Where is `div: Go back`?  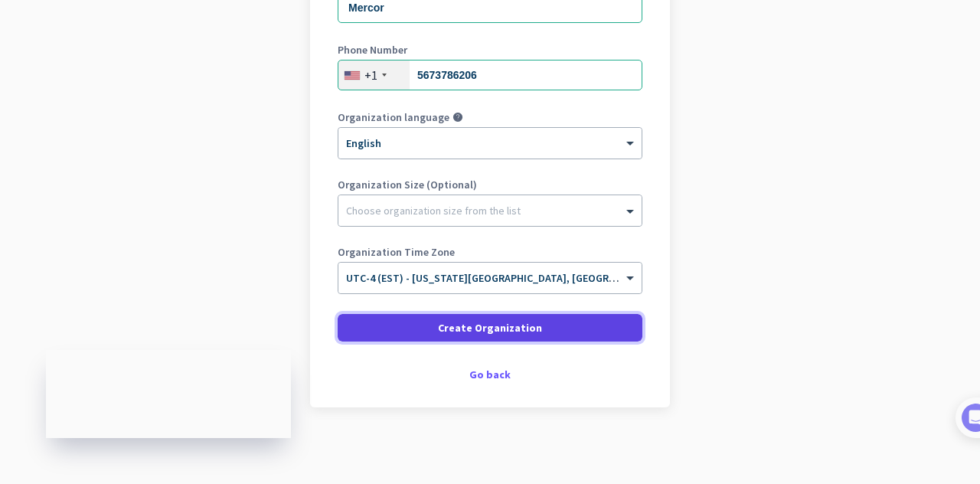 div: Go back is located at coordinates (490, 374).